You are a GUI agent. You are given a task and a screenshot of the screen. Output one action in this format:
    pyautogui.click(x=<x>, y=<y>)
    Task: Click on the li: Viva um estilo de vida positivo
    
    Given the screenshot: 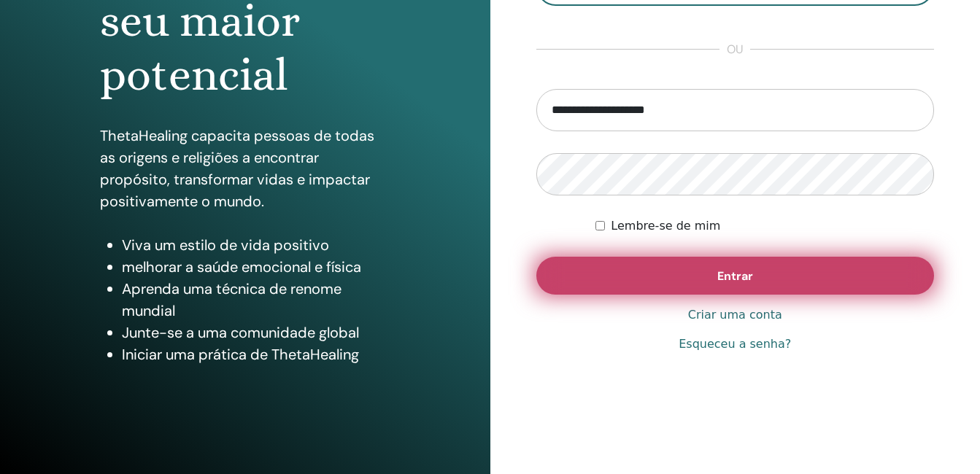 What is the action you would take?
    pyautogui.click(x=256, y=245)
    